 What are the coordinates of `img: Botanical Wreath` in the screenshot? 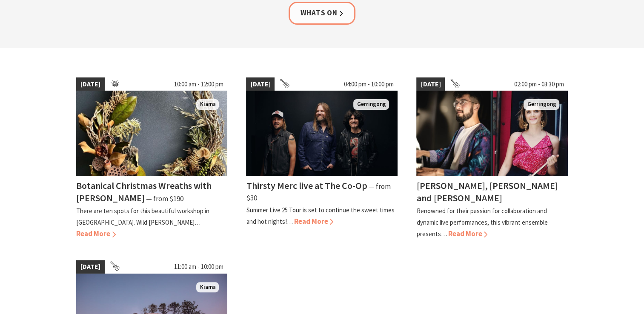 It's located at (152, 133).